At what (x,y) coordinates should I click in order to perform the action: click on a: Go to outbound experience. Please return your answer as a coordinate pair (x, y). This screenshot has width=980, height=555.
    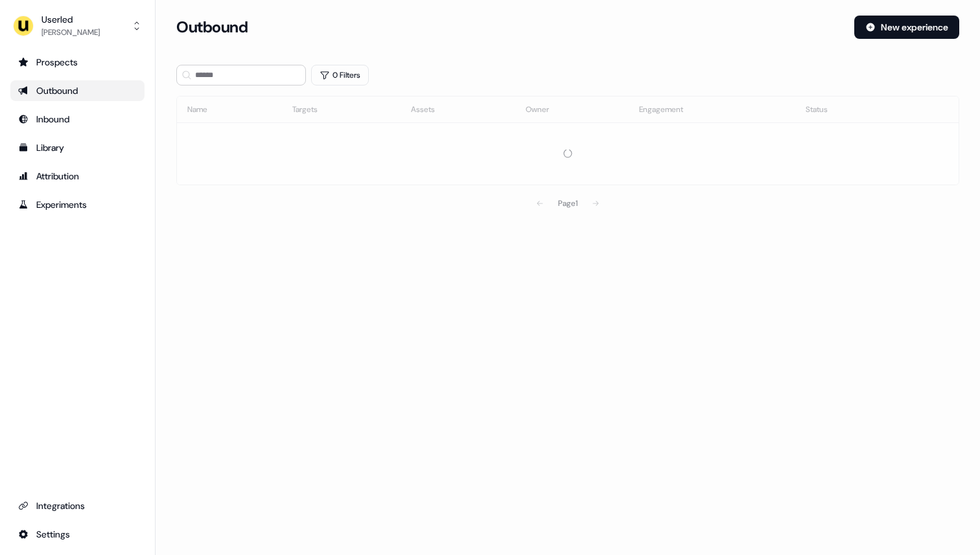
    Looking at the image, I should click on (77, 91).